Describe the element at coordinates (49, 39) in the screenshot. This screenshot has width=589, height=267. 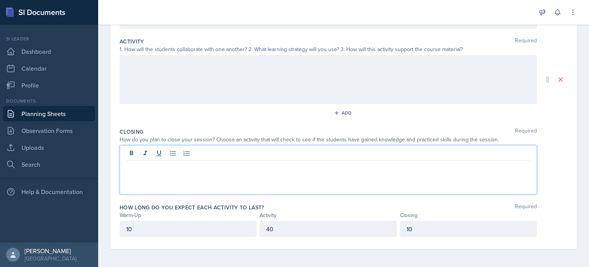
I see `div: Si leader` at that location.